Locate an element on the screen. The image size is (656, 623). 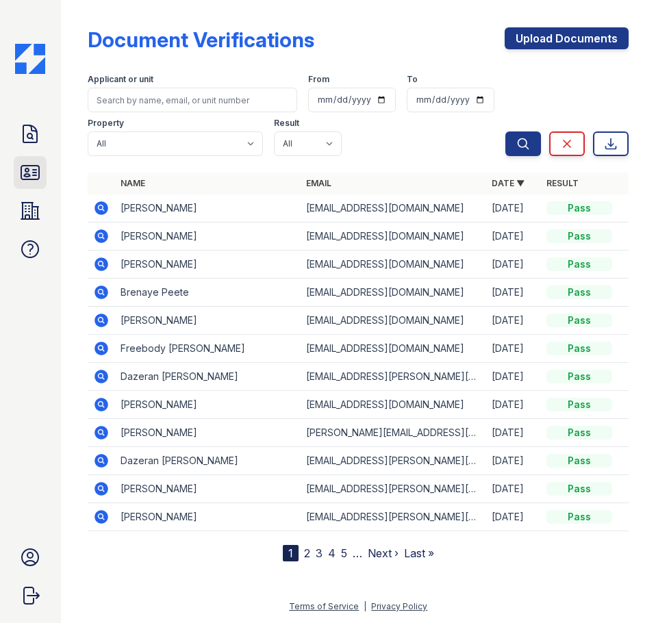
label: Applicant or unit is located at coordinates (120, 79).